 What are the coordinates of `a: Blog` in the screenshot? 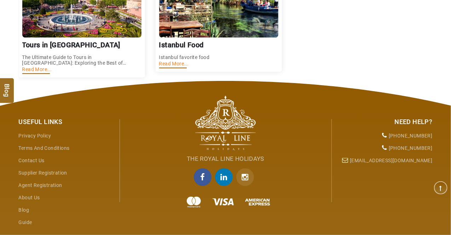 It's located at (24, 210).